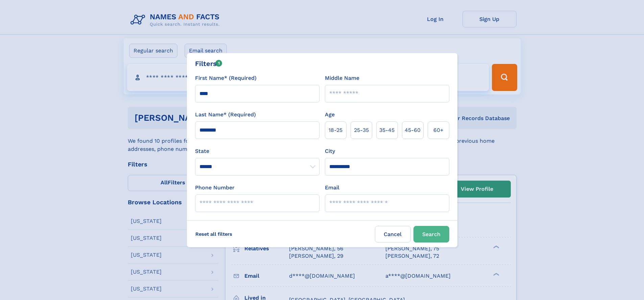 The height and width of the screenshot is (300, 644). I want to click on span: 60+, so click(438, 130).